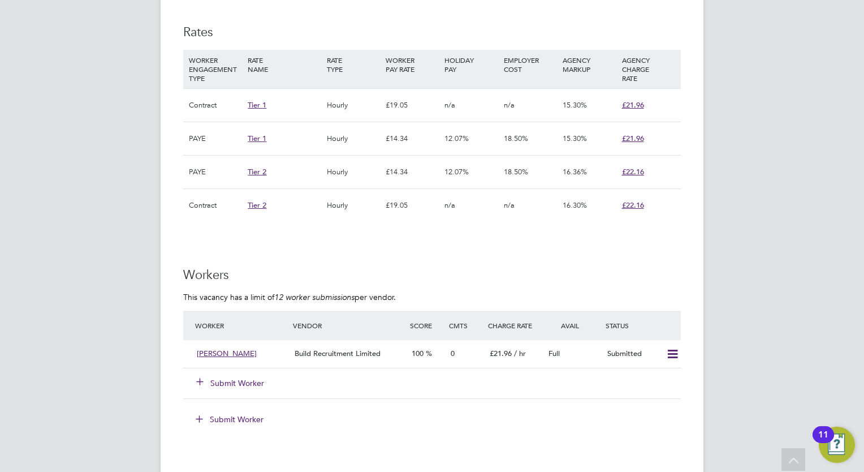 This screenshot has height=472, width=864. Describe the element at coordinates (241, 325) in the screenshot. I see `div: Worker` at that location.